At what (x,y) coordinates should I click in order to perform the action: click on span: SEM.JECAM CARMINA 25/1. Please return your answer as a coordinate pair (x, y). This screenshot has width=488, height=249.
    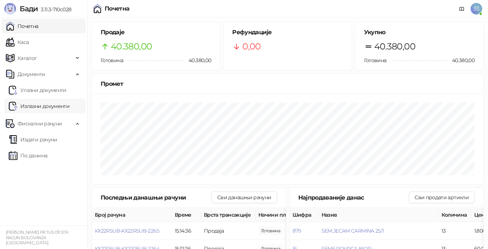
    Looking at the image, I should click on (353, 231).